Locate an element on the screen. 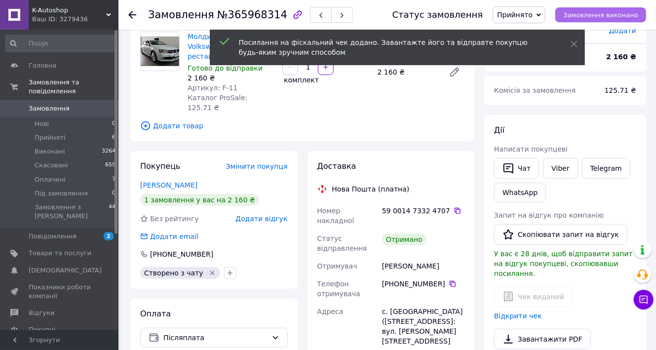 The width and height of the screenshot is (656, 350). span: Дії is located at coordinates (499, 130).